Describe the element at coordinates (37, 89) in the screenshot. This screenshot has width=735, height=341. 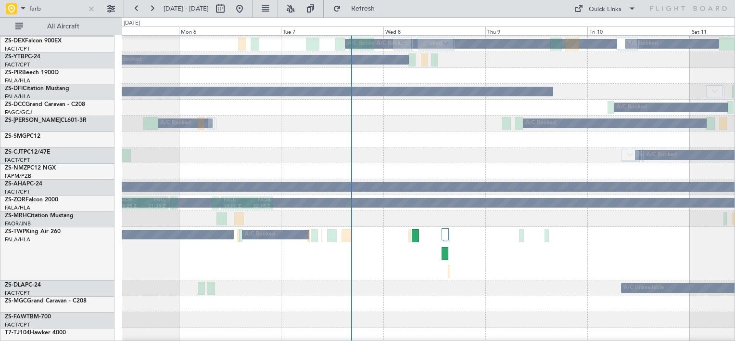
I see `a: ZS-DFICitation Mustang` at that location.